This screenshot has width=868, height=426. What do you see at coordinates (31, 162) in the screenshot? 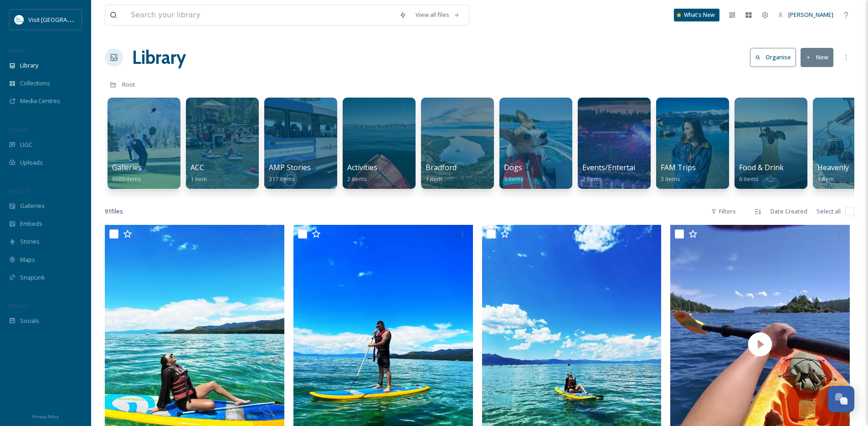
I see `span: Uploads` at bounding box center [31, 162].